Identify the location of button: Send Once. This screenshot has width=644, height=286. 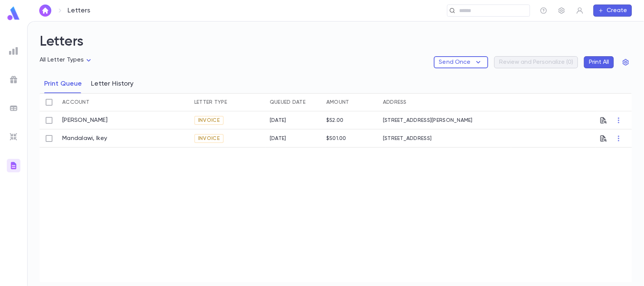
(461, 62).